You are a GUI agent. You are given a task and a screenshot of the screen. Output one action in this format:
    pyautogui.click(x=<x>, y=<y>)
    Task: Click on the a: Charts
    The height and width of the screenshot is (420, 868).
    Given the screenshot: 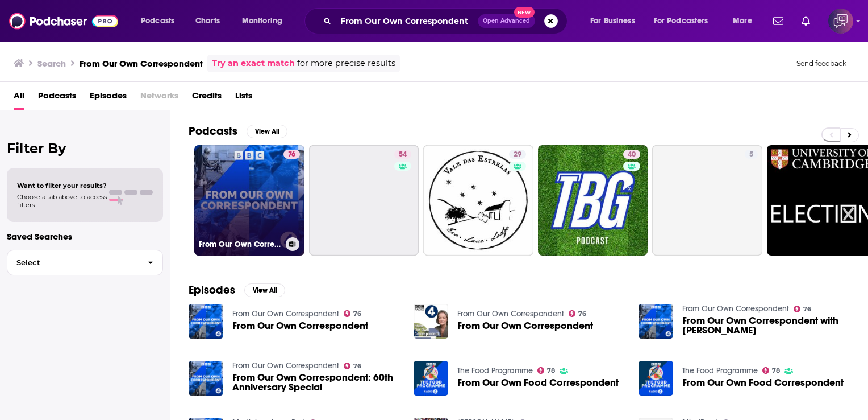 What is the action you would take?
    pyautogui.click(x=208, y=21)
    